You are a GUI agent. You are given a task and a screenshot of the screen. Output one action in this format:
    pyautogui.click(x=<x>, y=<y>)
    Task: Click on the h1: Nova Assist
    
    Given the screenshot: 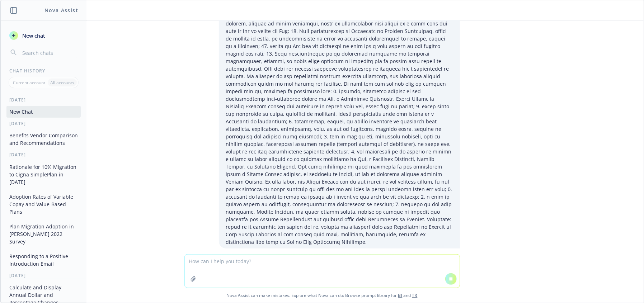 What is the action you would take?
    pyautogui.click(x=61, y=10)
    